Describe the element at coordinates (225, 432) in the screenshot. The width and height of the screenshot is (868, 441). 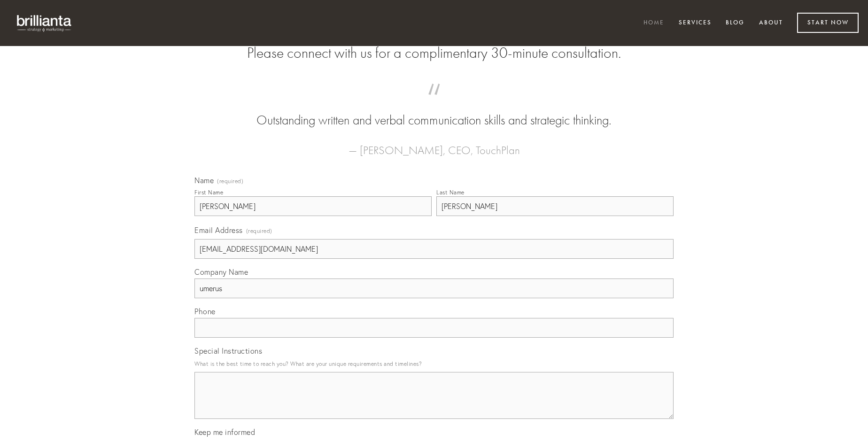
I see `span: Keep me informed` at that location.